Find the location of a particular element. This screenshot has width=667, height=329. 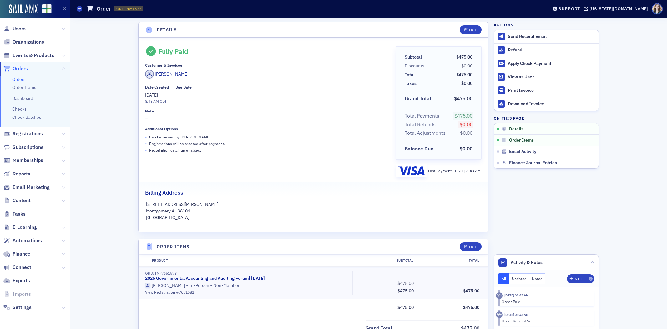

span: Finance is located at coordinates (21, 254).